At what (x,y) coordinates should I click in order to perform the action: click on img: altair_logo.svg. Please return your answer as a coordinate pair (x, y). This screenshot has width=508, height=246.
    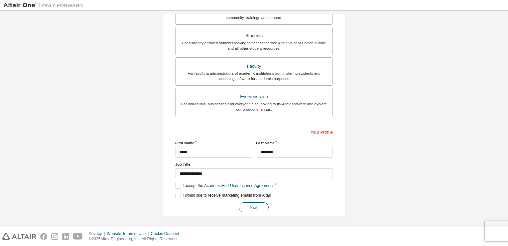
    Looking at the image, I should click on (19, 236).